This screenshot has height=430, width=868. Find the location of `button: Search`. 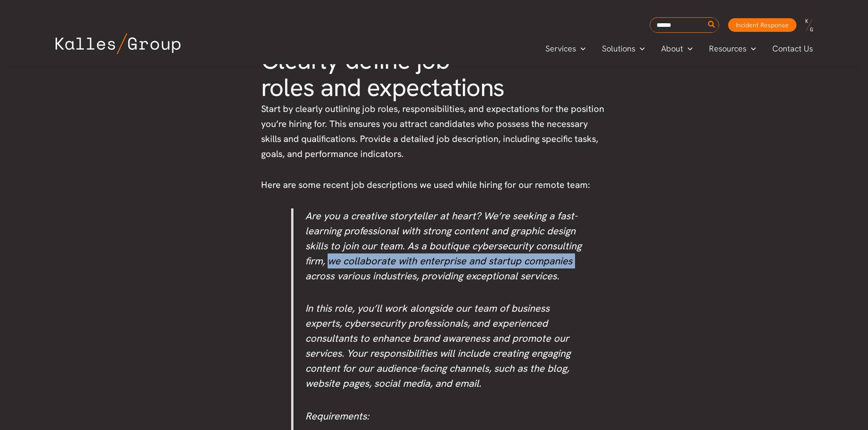

button: Search is located at coordinates (712, 25).